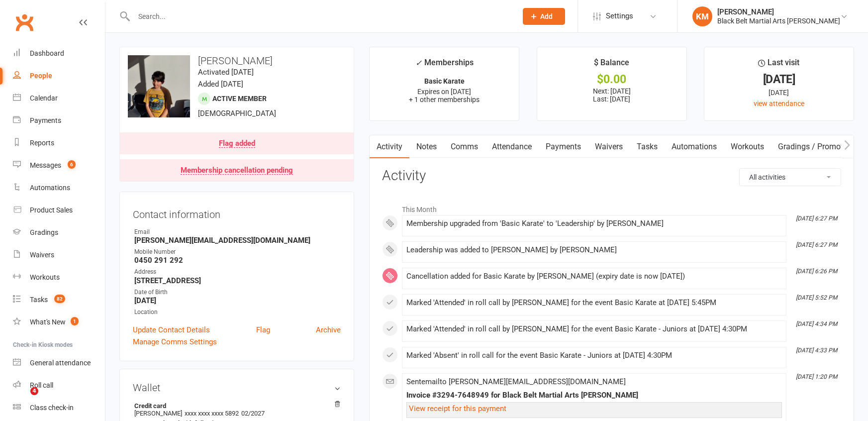  Describe the element at coordinates (237, 292) in the screenshot. I see `div: Date of Birth` at that location.